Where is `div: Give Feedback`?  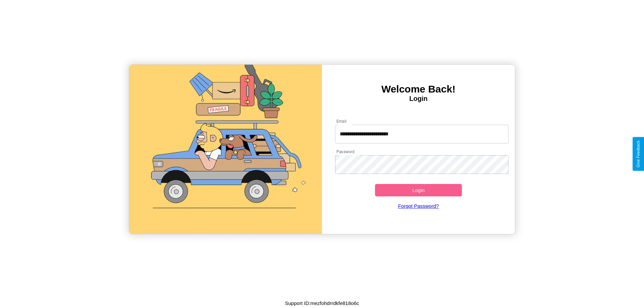 div: Give Feedback is located at coordinates (638, 154).